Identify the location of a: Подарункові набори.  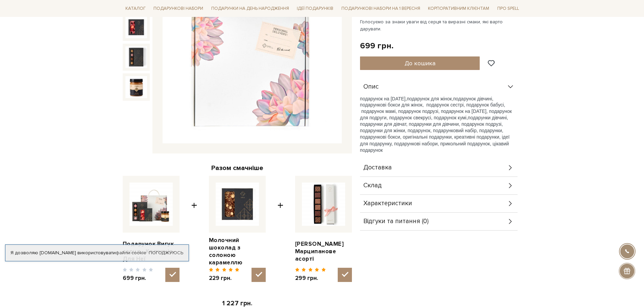
(178, 9).